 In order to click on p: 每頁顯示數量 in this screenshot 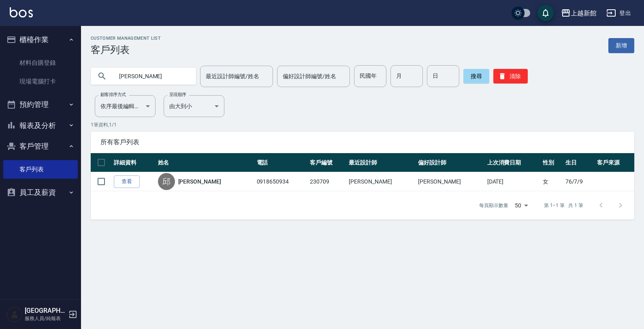, I will do `click(494, 206)`.